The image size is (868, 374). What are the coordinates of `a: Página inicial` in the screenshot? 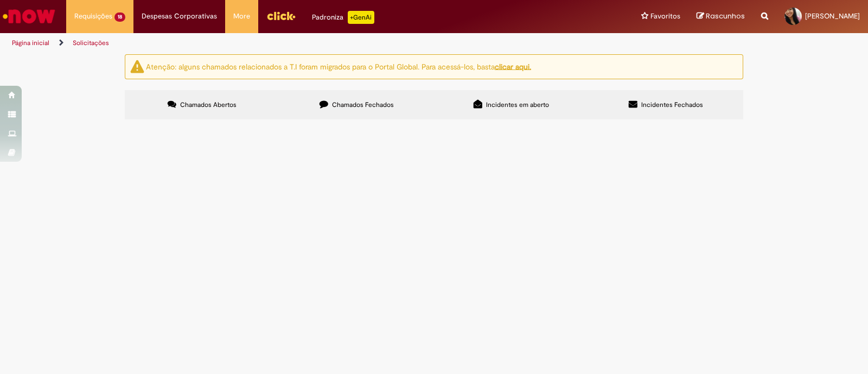 It's located at (30, 43).